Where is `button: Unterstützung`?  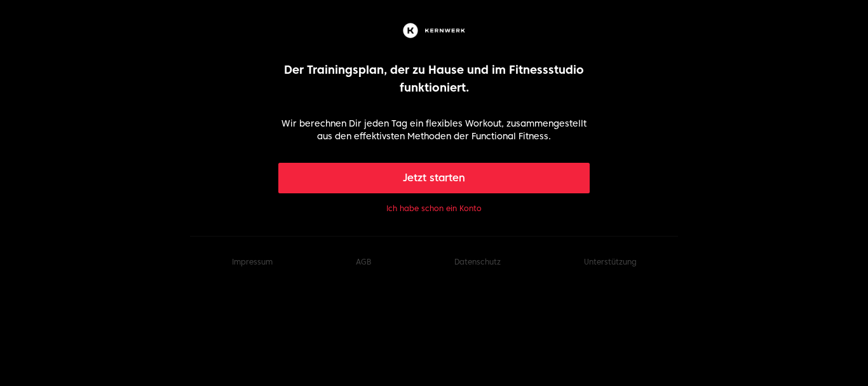 button: Unterstützung is located at coordinates (610, 262).